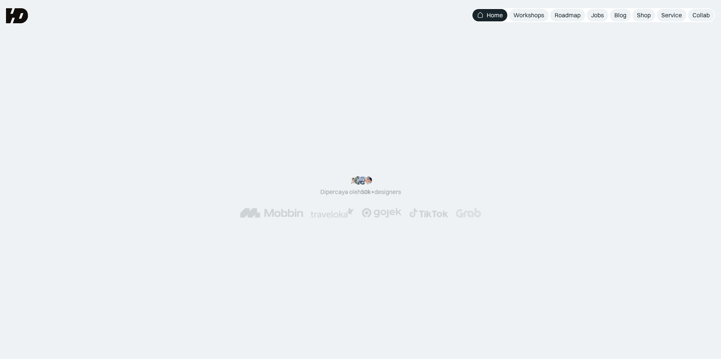 The image size is (721, 359). Describe the element at coordinates (671, 15) in the screenshot. I see `a: Service` at that location.